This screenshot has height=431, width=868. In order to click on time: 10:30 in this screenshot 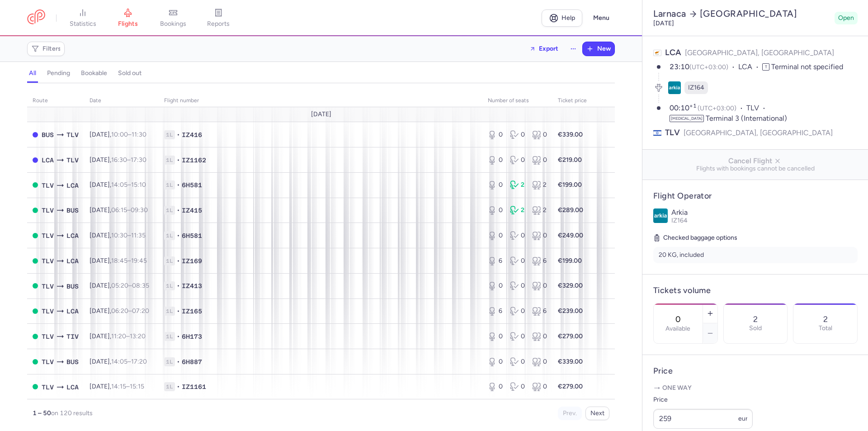, I will do `click(119, 236)`.